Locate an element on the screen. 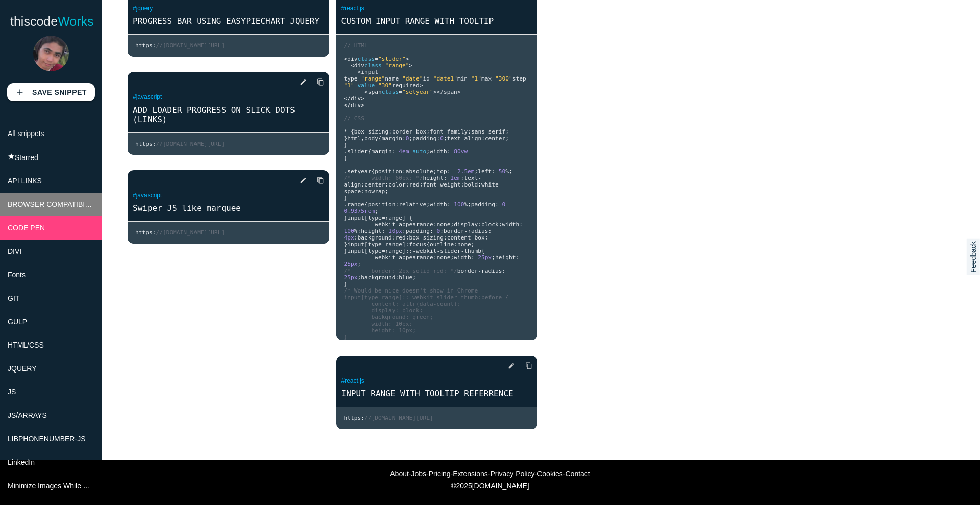  span: 10px is located at coordinates (395, 231).